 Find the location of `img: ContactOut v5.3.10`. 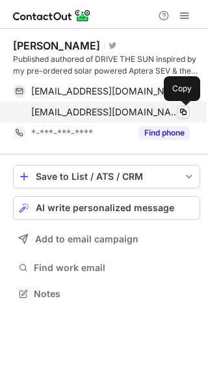

img: ContactOut v5.3.10 is located at coordinates (52, 16).